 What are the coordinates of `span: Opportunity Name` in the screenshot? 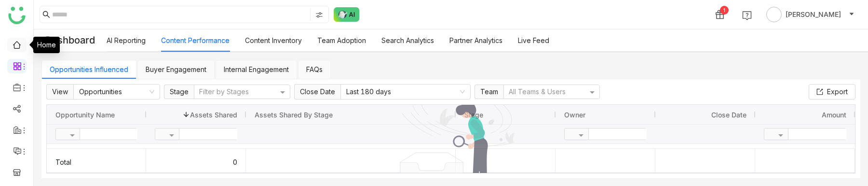 It's located at (85, 115).